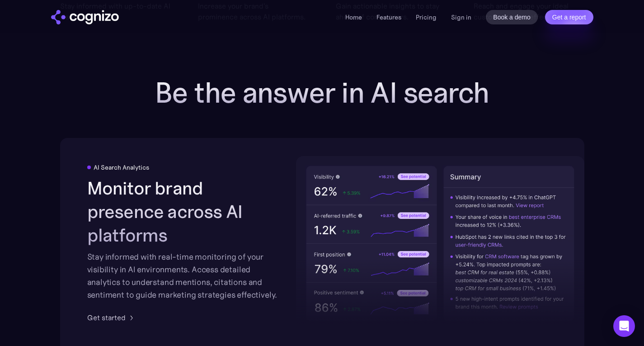  Describe the element at coordinates (85, 17) in the screenshot. I see `img: cognizo logo` at that location.